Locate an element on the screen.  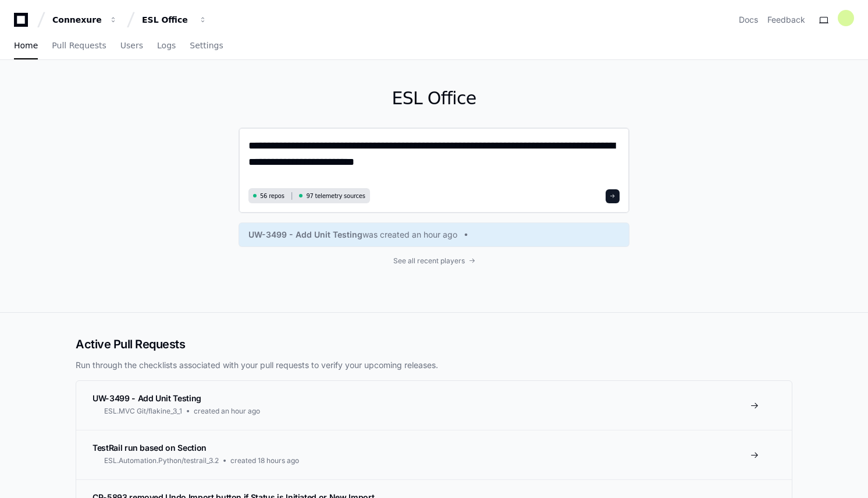
h2: Active Pull Requests is located at coordinates (434, 344).